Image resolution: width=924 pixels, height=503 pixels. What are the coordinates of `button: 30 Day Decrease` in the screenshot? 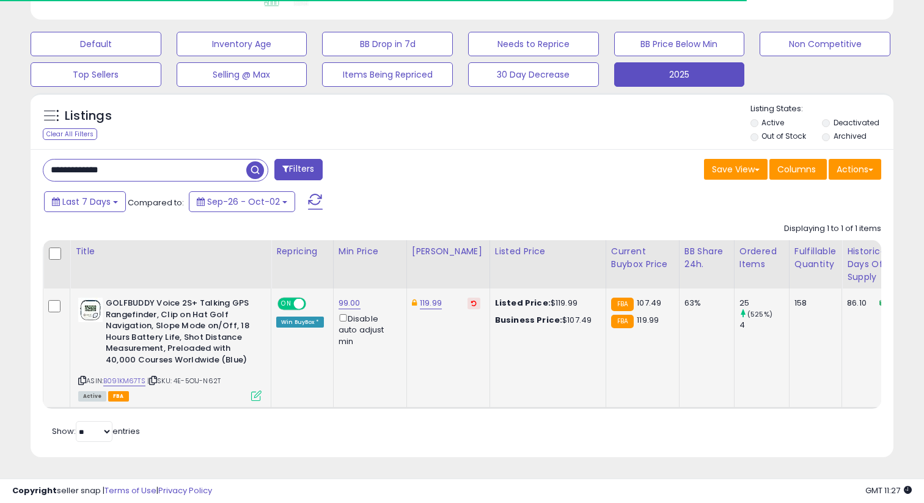 It's located at (533, 75).